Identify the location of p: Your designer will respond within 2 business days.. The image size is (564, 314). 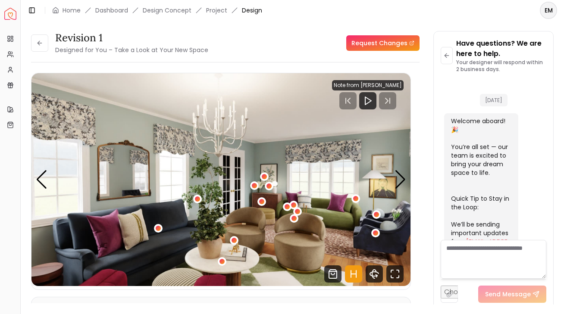
(501, 66).